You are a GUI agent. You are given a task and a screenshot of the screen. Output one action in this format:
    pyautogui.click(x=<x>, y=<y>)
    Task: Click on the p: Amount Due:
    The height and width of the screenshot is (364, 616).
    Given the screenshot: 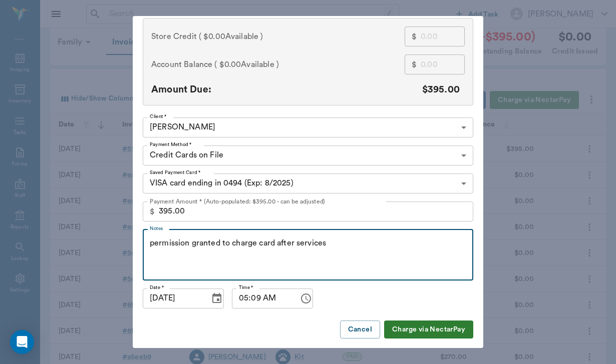 What is the action you would take?
    pyautogui.click(x=182, y=90)
    